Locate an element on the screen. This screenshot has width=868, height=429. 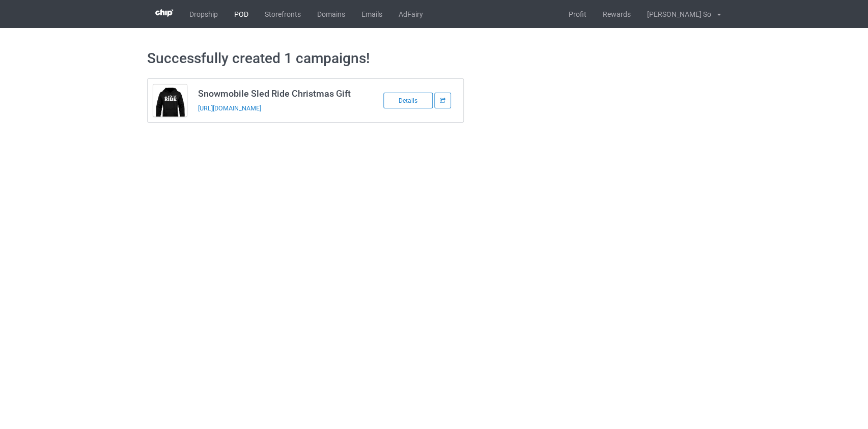
img: 3d383065fc803cdd16c62507c020ddf8.png is located at coordinates (164, 13).